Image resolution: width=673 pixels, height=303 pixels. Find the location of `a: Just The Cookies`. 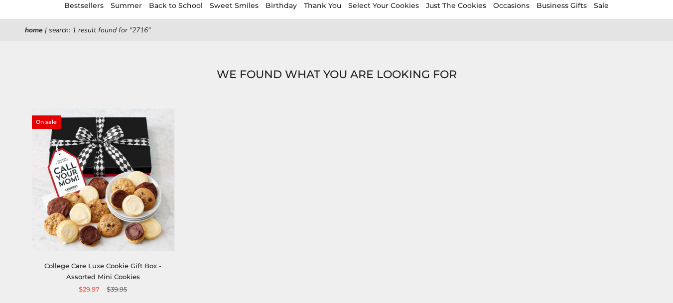

a: Just The Cookies is located at coordinates (456, 5).